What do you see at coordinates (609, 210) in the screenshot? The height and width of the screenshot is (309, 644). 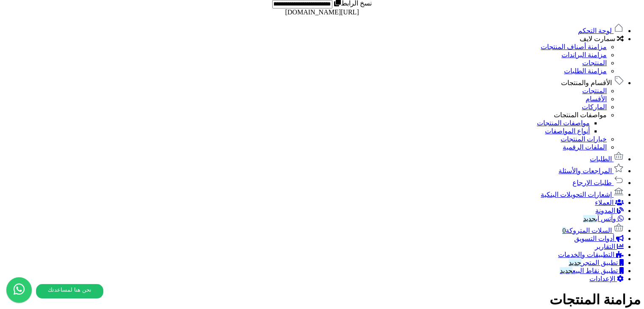 I see `a: المدونة` at bounding box center [609, 210].